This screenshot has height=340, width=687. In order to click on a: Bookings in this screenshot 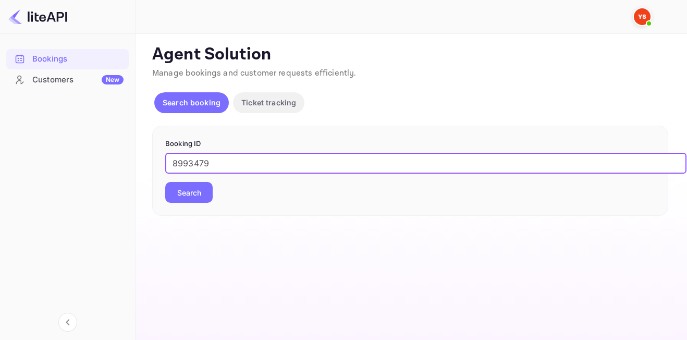, I will do `click(67, 58)`.